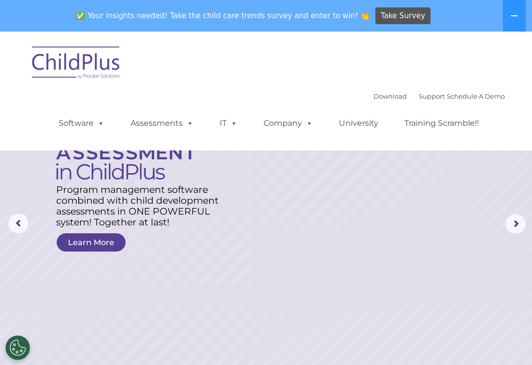 The width and height of the screenshot is (532, 365). What do you see at coordinates (162, 123) in the screenshot?
I see `a: Assessments` at bounding box center [162, 123].